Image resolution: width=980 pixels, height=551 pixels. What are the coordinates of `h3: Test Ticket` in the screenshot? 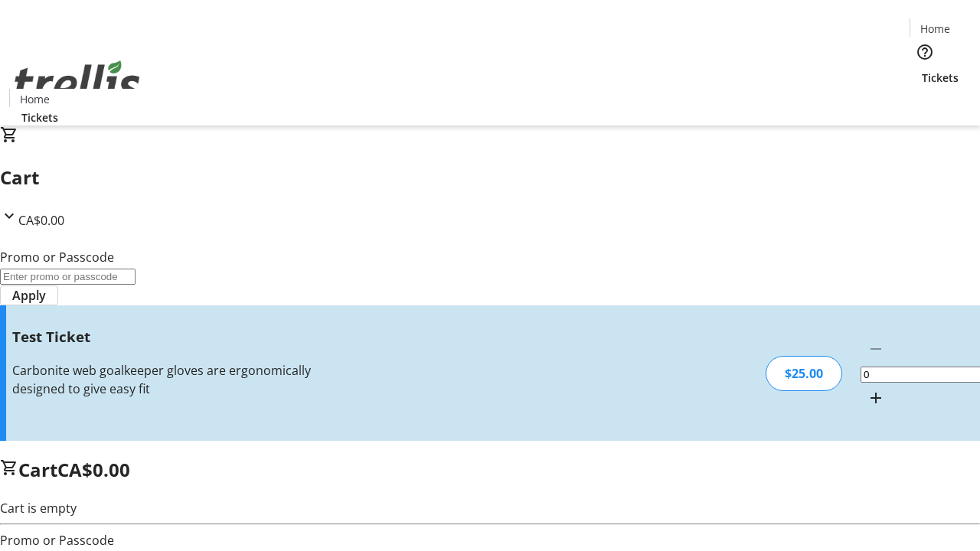 It's located at (180, 337).